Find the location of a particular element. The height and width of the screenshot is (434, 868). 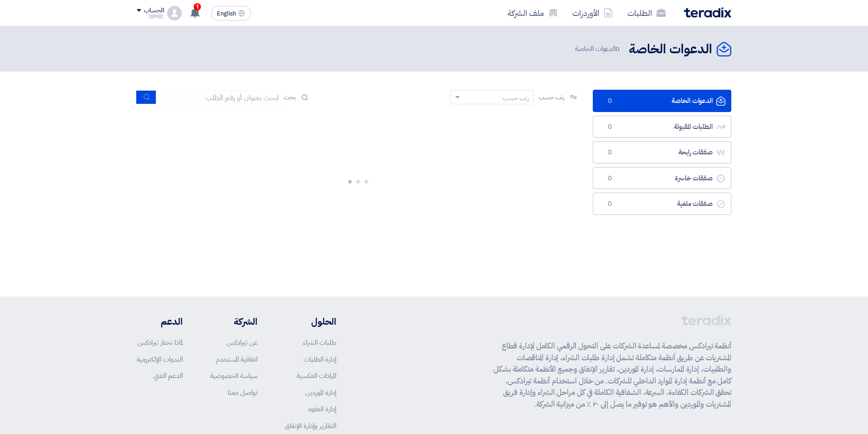

a: إدارة الموردين is located at coordinates (321, 392).